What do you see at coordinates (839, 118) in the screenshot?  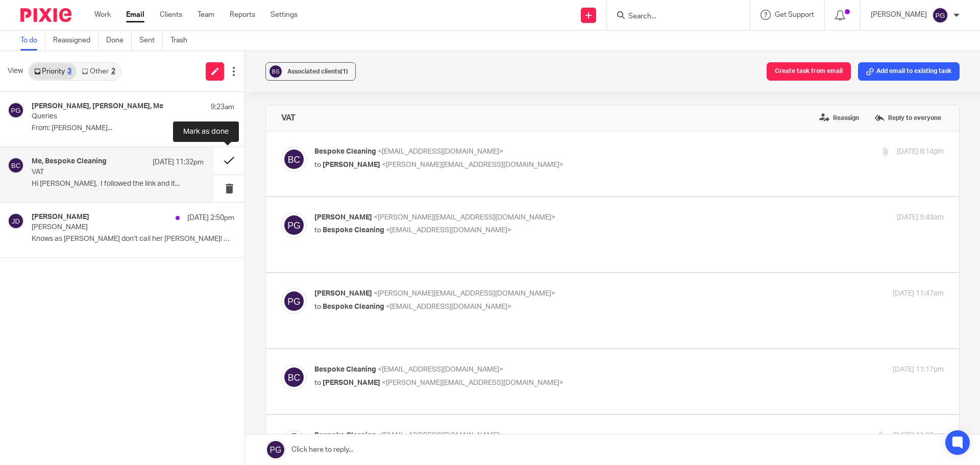 I see `label: Reassign` at bounding box center [839, 118].